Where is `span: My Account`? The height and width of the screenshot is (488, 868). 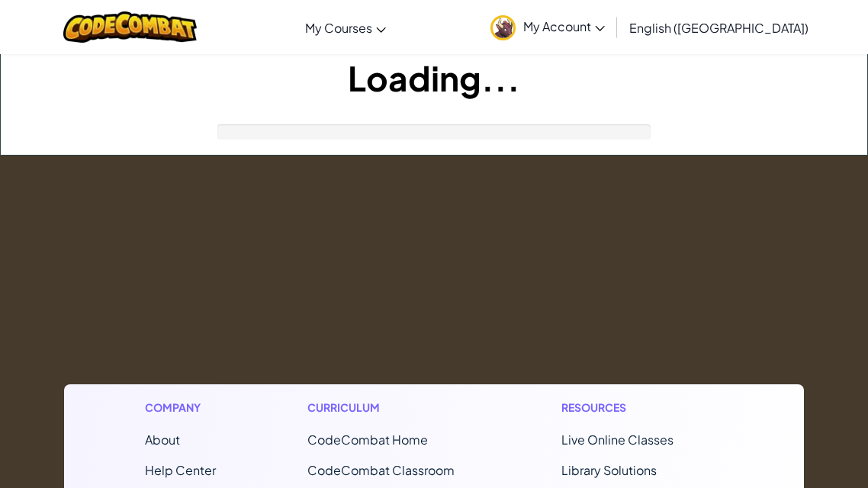 span: My Account is located at coordinates (563, 26).